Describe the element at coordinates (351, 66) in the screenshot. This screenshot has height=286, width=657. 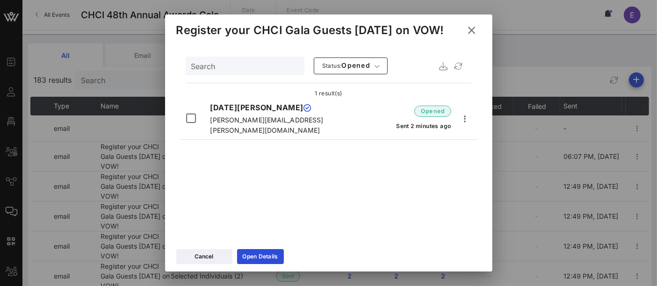
I see `button: Status:opened` at that location.